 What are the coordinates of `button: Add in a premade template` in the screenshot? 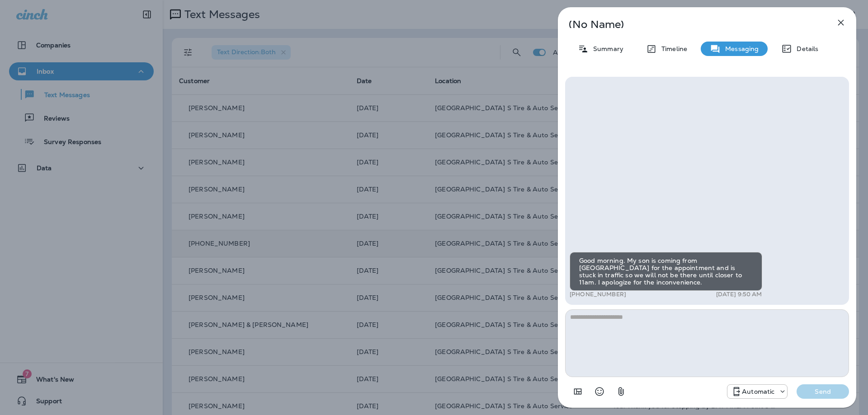 It's located at (578, 392).